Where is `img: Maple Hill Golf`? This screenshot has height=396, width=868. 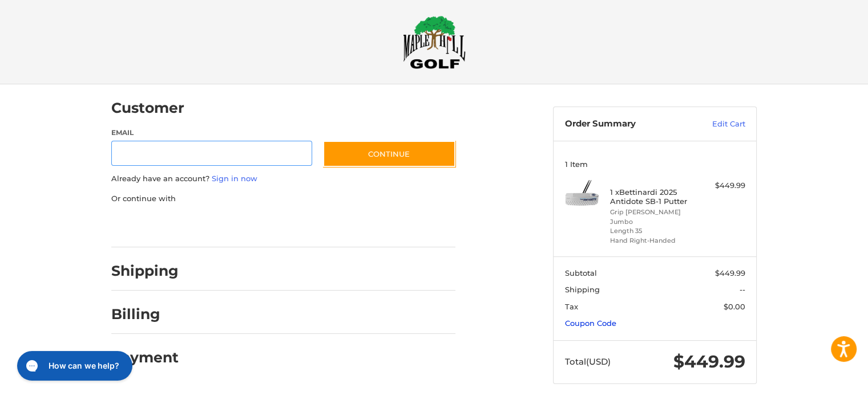
img: Maple Hill Golf is located at coordinates (434, 42).